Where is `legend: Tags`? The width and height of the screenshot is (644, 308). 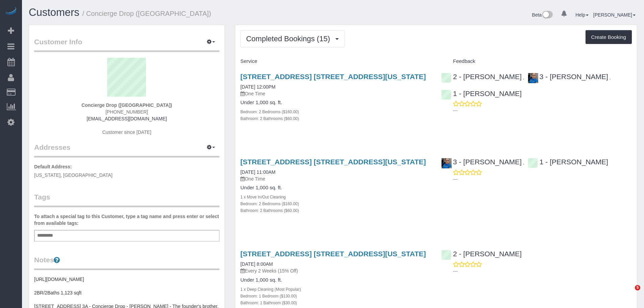 legend: Tags is located at coordinates (127, 200).